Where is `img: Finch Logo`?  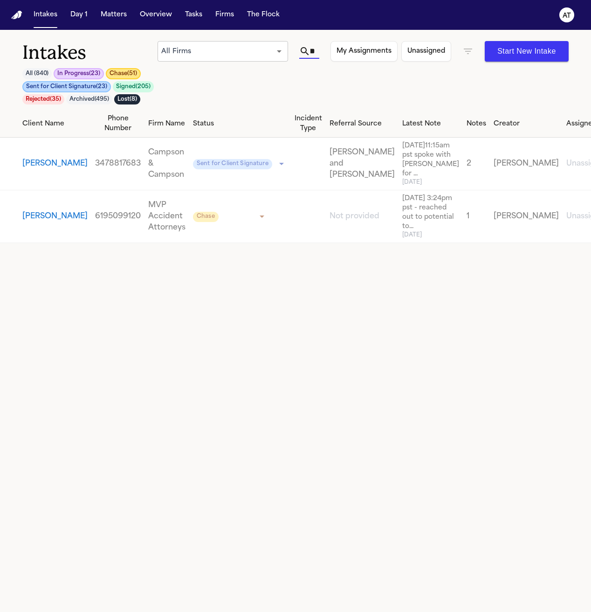 img: Finch Logo is located at coordinates (17, 15).